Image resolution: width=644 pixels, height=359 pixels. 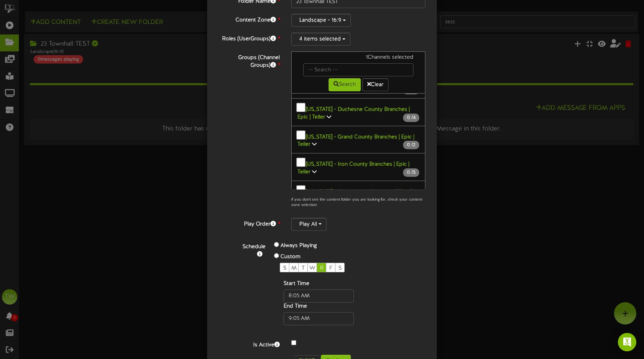 I want to click on button: Search, so click(x=345, y=85).